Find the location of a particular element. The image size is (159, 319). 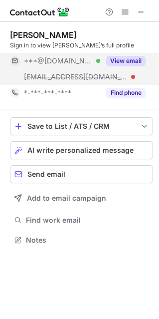

span: AI write personalized message is located at coordinates (80, 150).